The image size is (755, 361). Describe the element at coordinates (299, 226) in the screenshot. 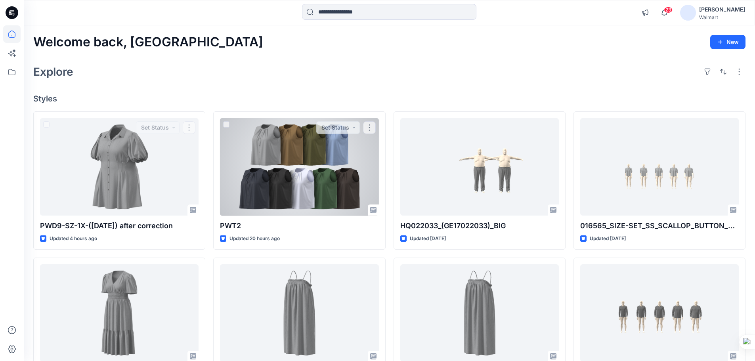

I see `p: PWT2` at that location.